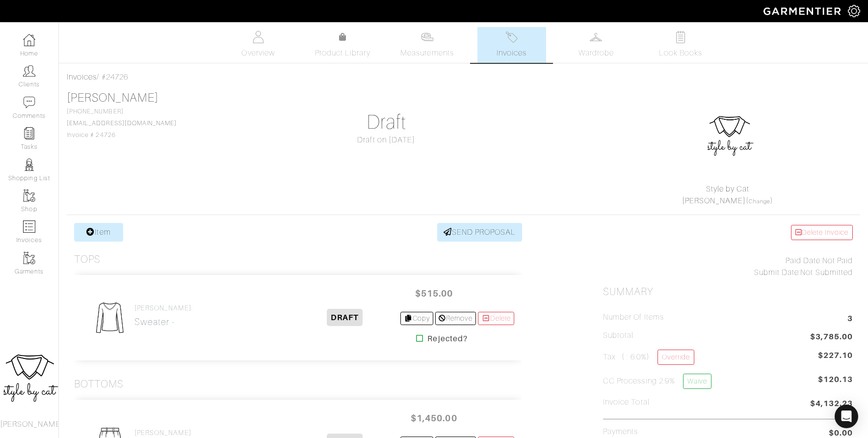 The width and height of the screenshot is (868, 438). Describe the element at coordinates (596, 53) in the screenshot. I see `span: Wardrobe` at that location.